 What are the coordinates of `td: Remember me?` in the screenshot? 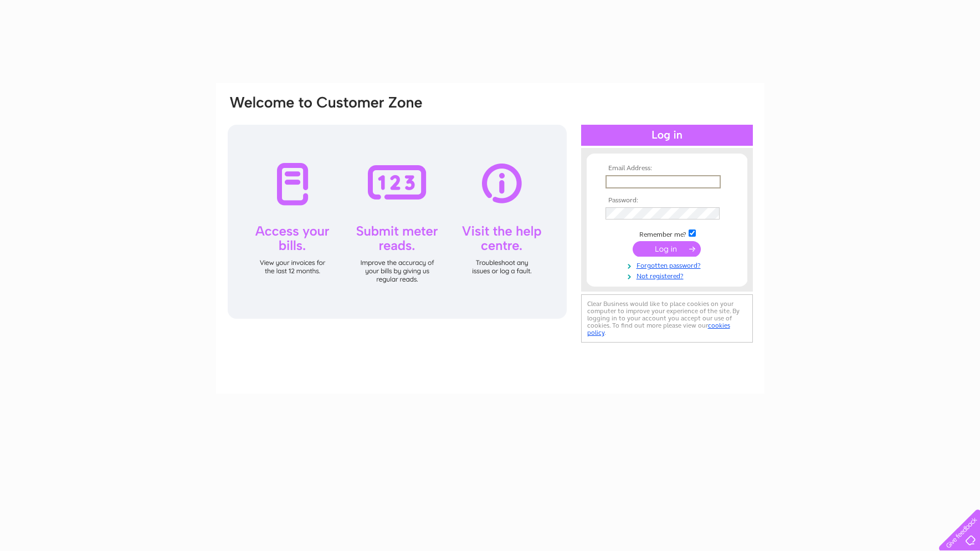 It's located at (667, 233).